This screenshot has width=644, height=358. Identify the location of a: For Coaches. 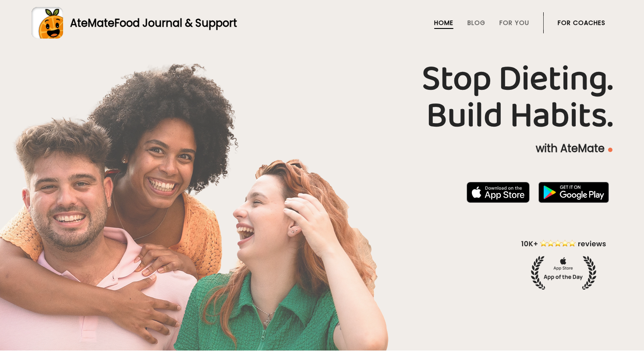
(581, 23).